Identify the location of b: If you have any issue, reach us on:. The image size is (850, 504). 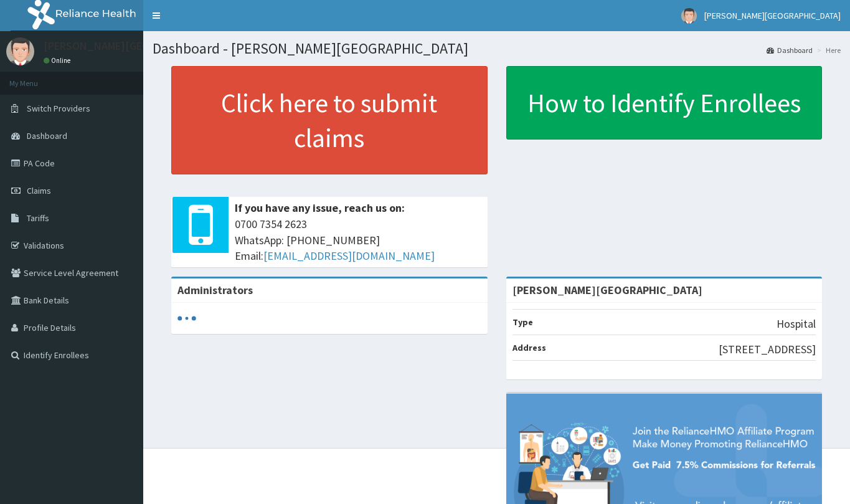
(319, 208).